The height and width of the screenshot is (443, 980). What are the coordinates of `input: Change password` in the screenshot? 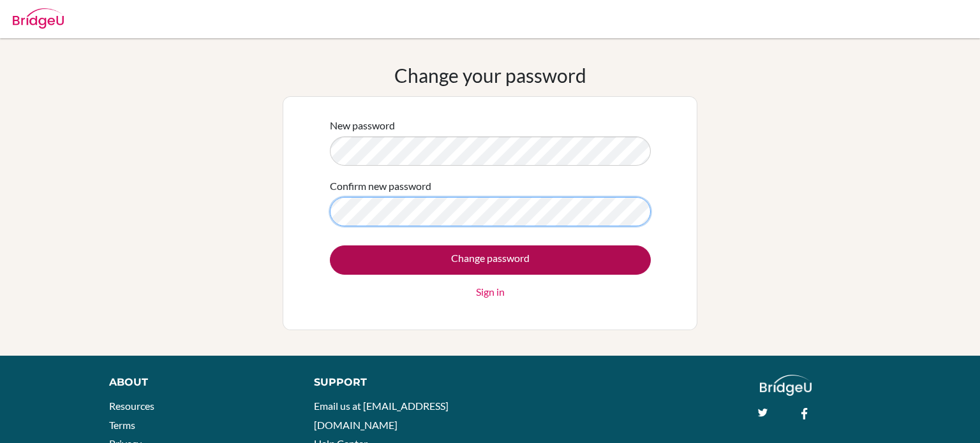 It's located at (490, 260).